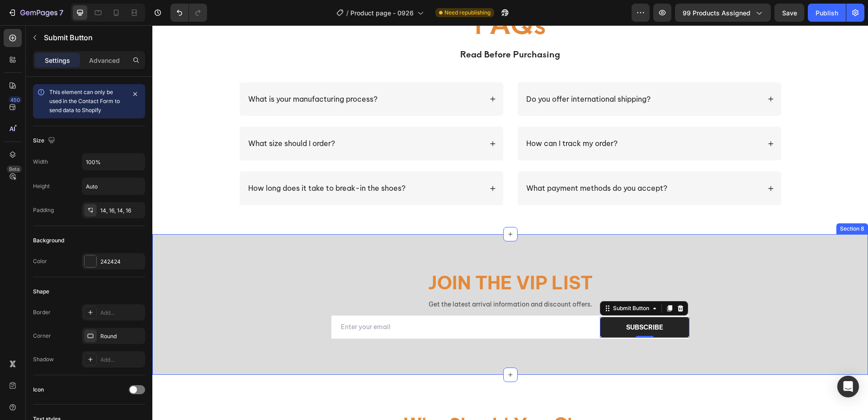 This screenshot has height=420, width=868. Describe the element at coordinates (121, 210) in the screenshot. I see `div: 14, 16, 14, 16` at that location.